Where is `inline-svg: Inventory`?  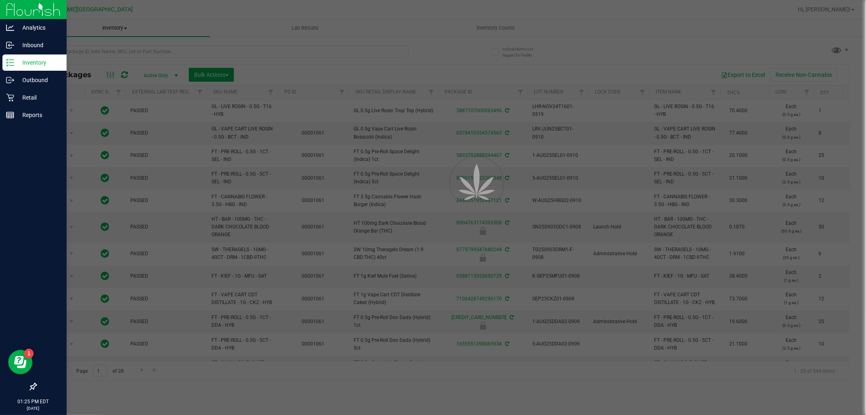 inline-svg: Inventory is located at coordinates (10, 63).